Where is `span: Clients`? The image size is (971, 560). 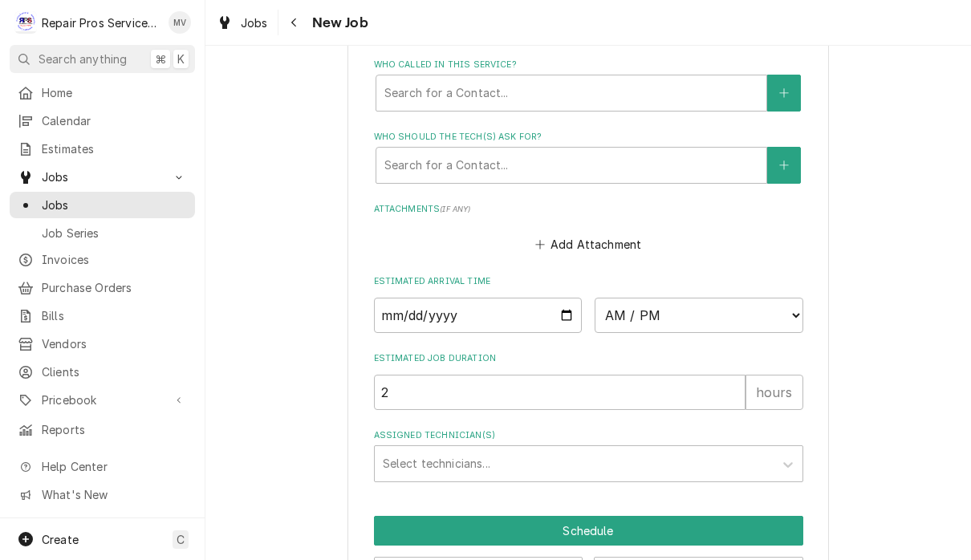
span: Clients is located at coordinates (114, 371).